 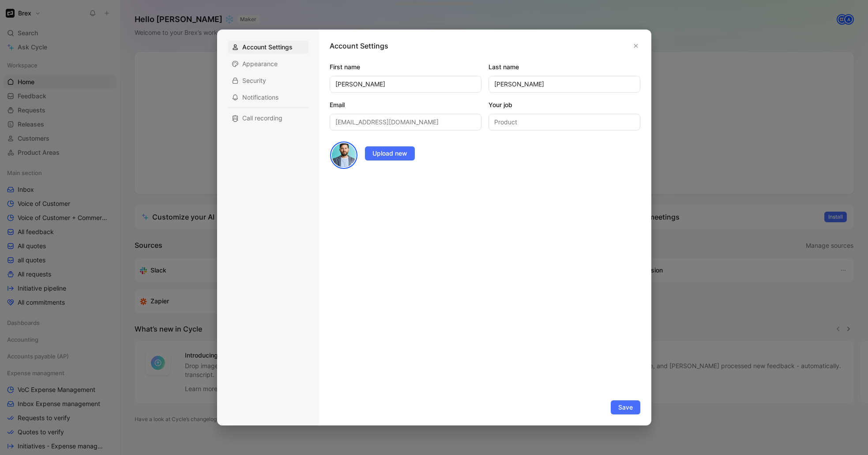 What do you see at coordinates (268, 47) in the screenshot?
I see `div: Account Settings` at bounding box center [268, 47].